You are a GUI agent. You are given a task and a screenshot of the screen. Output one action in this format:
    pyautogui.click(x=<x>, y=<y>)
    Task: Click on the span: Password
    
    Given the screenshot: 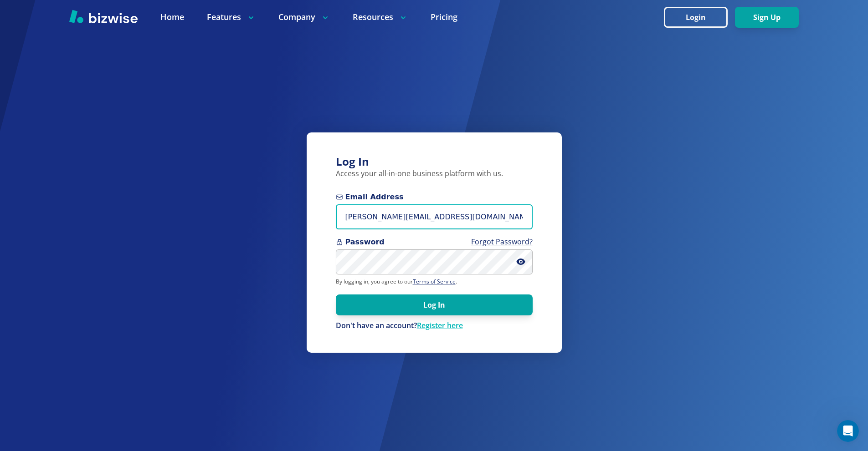 What is the action you would take?
    pyautogui.click(x=434, y=243)
    